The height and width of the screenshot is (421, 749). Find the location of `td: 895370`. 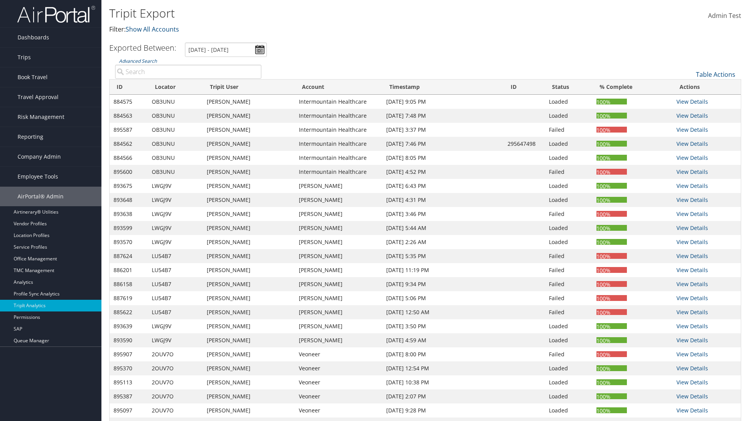

td: 895370 is located at coordinates (129, 369).